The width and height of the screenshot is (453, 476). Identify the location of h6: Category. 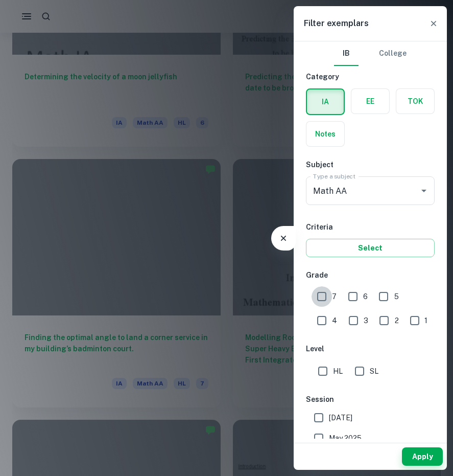
(371, 77).